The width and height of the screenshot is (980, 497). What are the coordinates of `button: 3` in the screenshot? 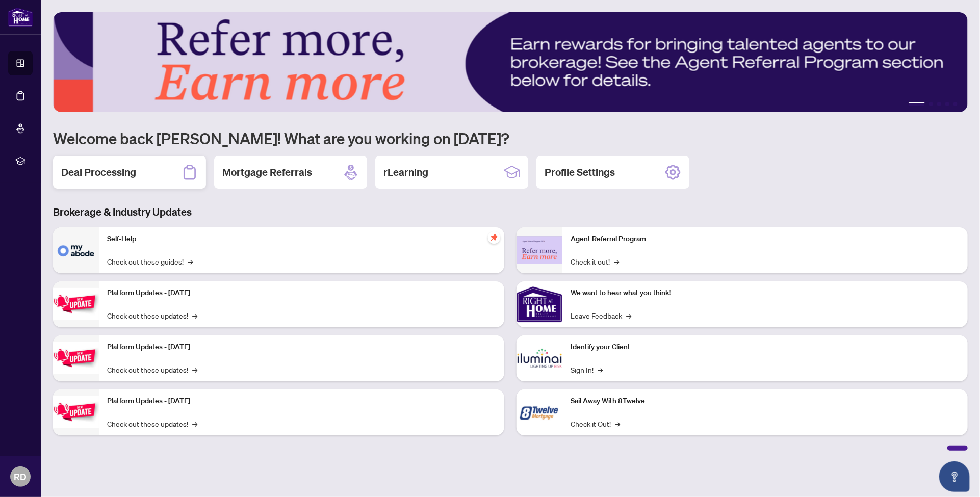 It's located at (940, 104).